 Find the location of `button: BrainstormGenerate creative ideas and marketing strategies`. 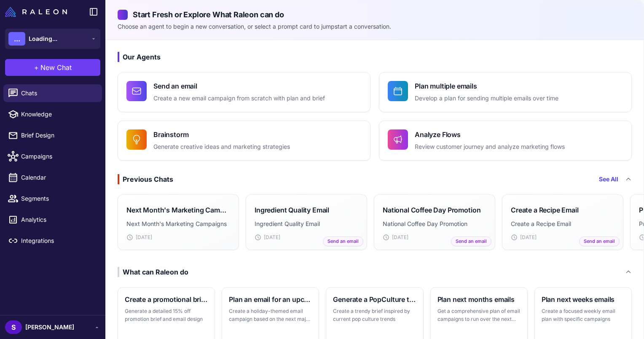

button: BrainstormGenerate creative ideas and marketing strategies is located at coordinates (244, 141).